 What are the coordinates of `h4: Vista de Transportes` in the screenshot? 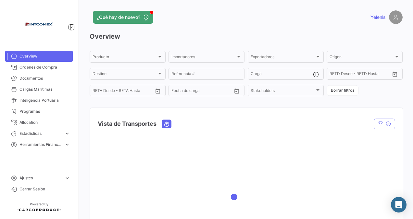 It's located at (127, 124).